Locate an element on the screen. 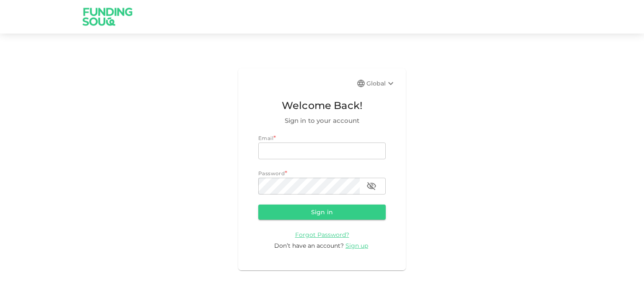 The height and width of the screenshot is (306, 644). input: email is located at coordinates (322, 151).